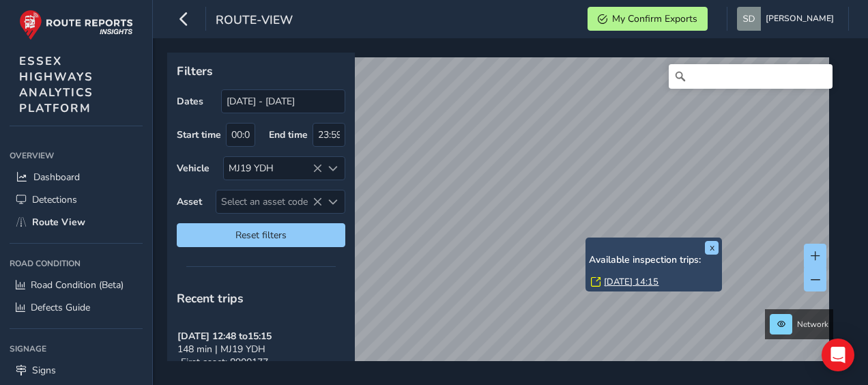  What do you see at coordinates (76, 263) in the screenshot?
I see `div: Road Condition` at bounding box center [76, 263].